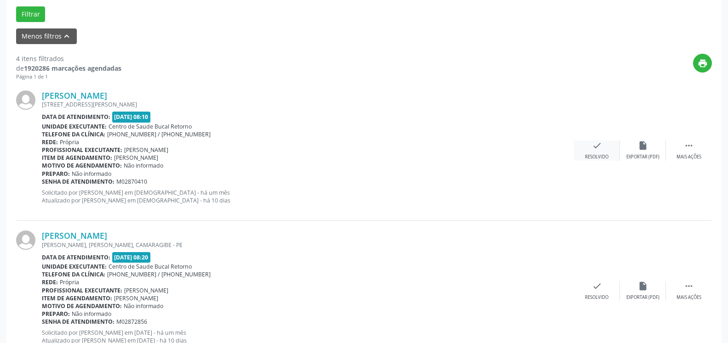 This screenshot has width=728, height=343. What do you see at coordinates (702, 63) in the screenshot?
I see `button: print` at bounding box center [702, 63].